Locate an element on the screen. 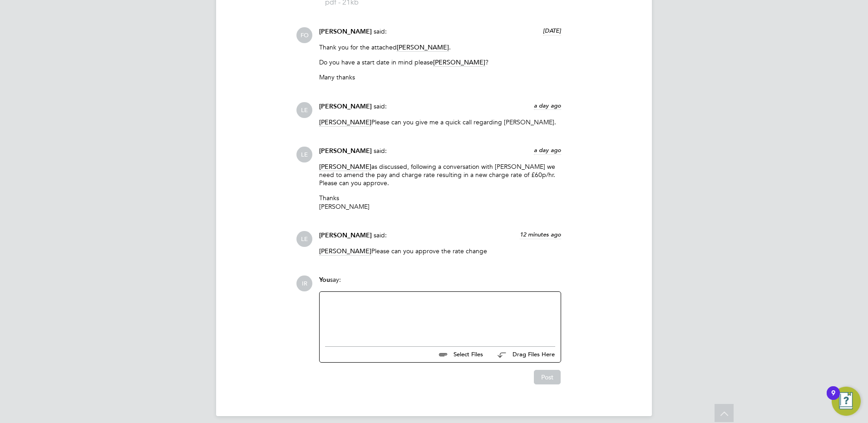 Image resolution: width=868 pixels, height=423 pixels. div: say: is located at coordinates (439, 283).